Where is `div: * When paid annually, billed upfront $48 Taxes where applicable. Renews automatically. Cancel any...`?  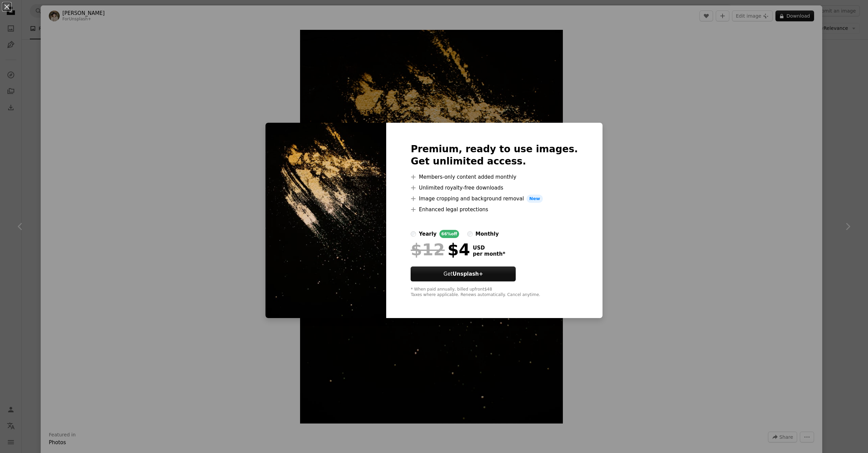 div: * When paid annually, billed upfront $48 Taxes where applicable. Renews automatically. Cancel any... is located at coordinates (494, 293).